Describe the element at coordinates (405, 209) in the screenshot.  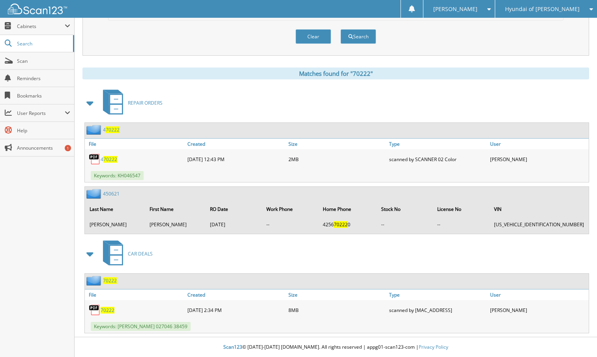
I see `th: Stock No` at that location.